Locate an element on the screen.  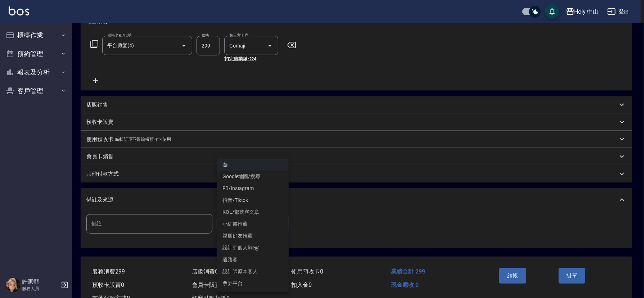
em: 無 is located at coordinates (225, 165).